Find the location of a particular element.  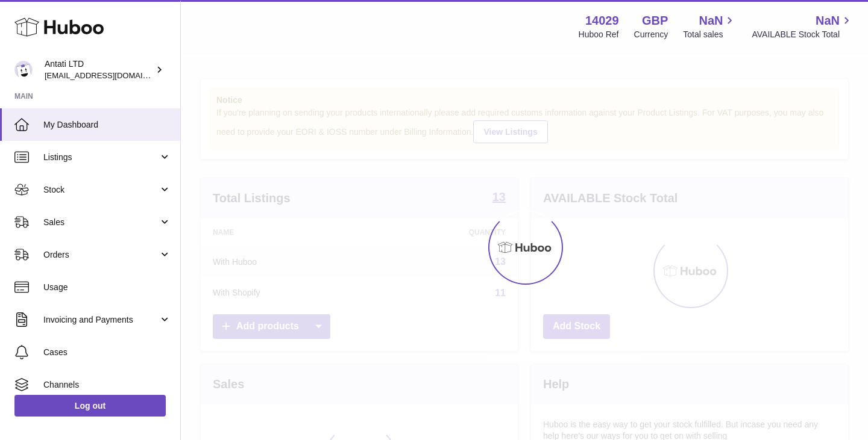

span: Sales is located at coordinates (101, 222).